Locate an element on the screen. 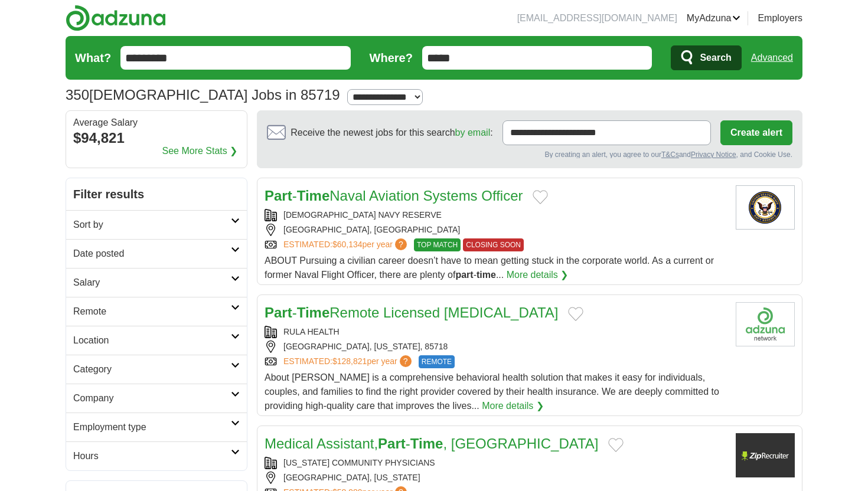 The height and width of the screenshot is (491, 868). span: $128,821 is located at coordinates (349, 361).